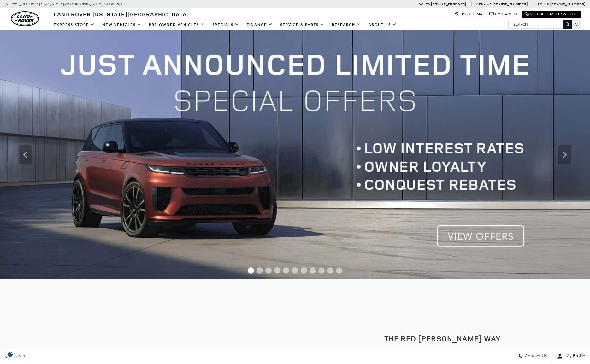 The width and height of the screenshot is (590, 364). What do you see at coordinates (25, 155) in the screenshot?
I see `div: Previous` at bounding box center [25, 155].